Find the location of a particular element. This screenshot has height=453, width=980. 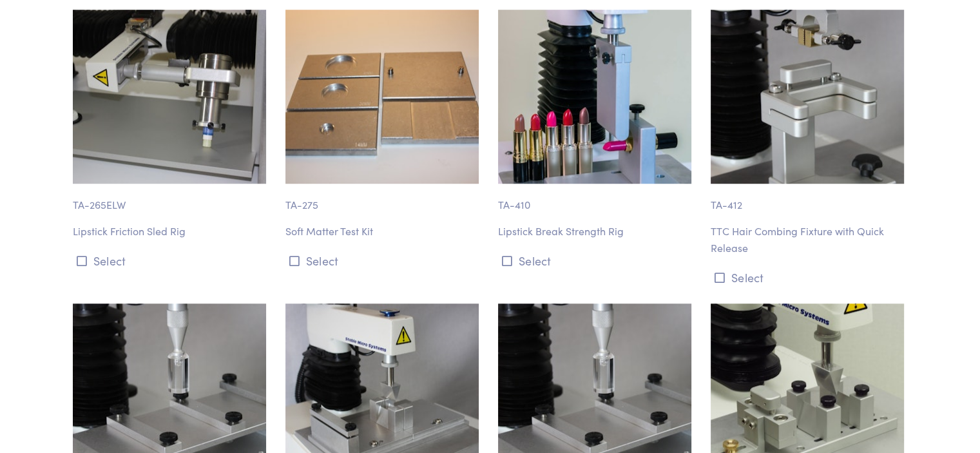

p: Lipstick Break Strength Rig is located at coordinates (597, 231).